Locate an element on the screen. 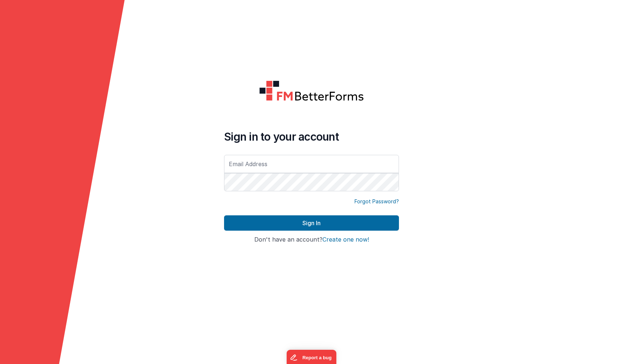 The height and width of the screenshot is (364, 623). a: Forgot Password? is located at coordinates (376, 201).